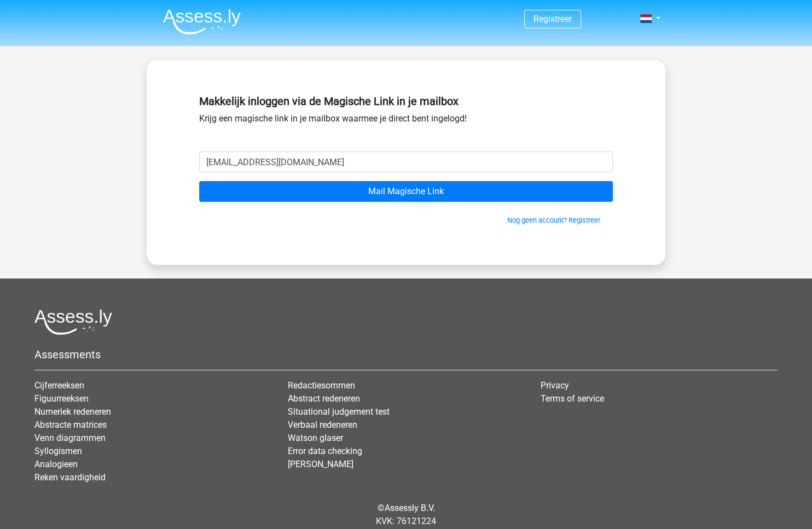 The image size is (812, 529). Describe the element at coordinates (322, 424) in the screenshot. I see `a: Verbaal redeneren` at that location.